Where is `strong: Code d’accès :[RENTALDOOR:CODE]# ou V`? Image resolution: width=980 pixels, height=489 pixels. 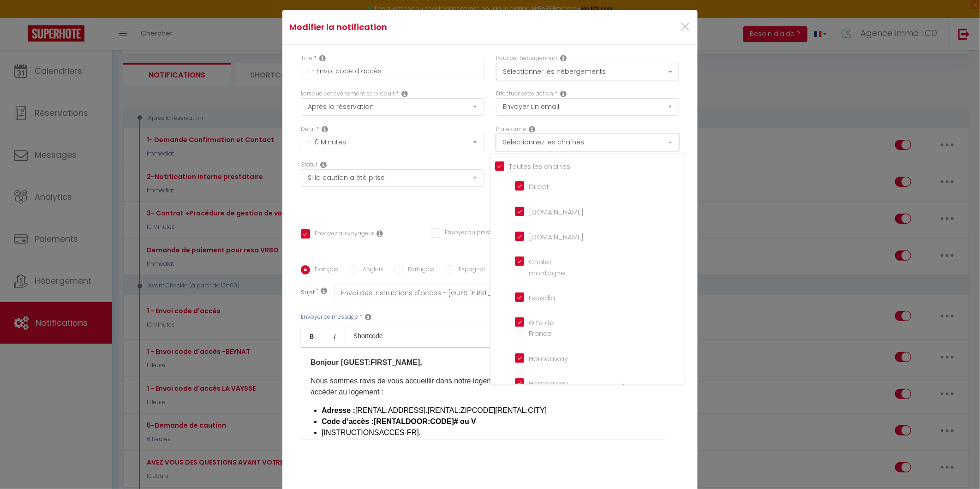
strong: Code d’accès :[RENTALDOOR:CODE]# ou V is located at coordinates (398, 421).